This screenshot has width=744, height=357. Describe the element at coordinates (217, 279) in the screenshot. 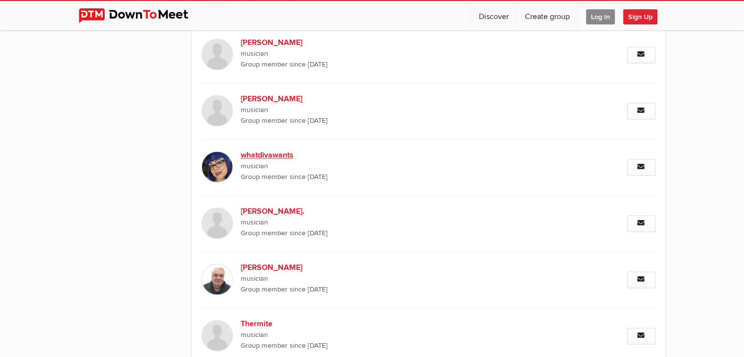

I see `img: Mikey D` at that location.